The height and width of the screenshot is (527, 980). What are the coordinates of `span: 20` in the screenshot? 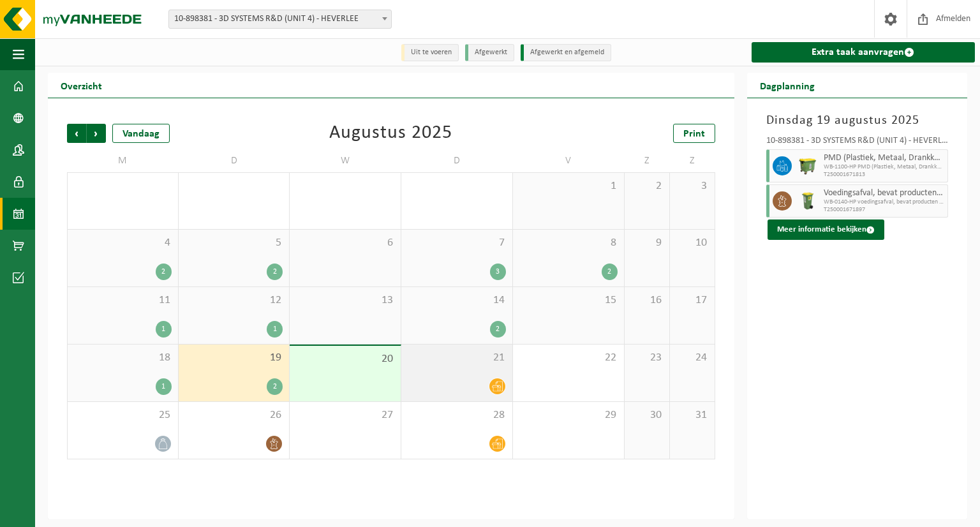 It's located at (345, 360).